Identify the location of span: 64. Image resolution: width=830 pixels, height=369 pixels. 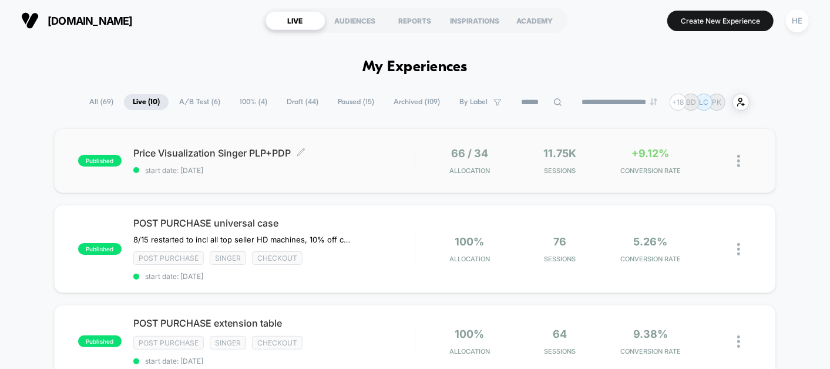
(561, 333).